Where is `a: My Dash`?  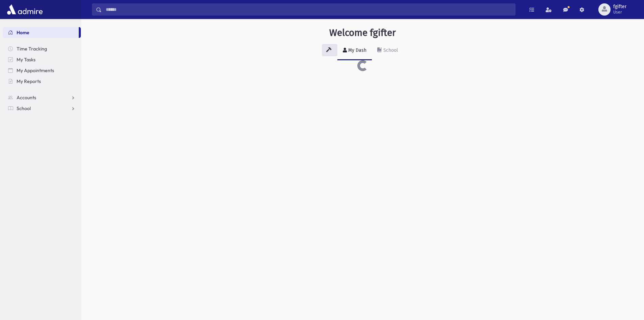
a: My Dash is located at coordinates (355, 50).